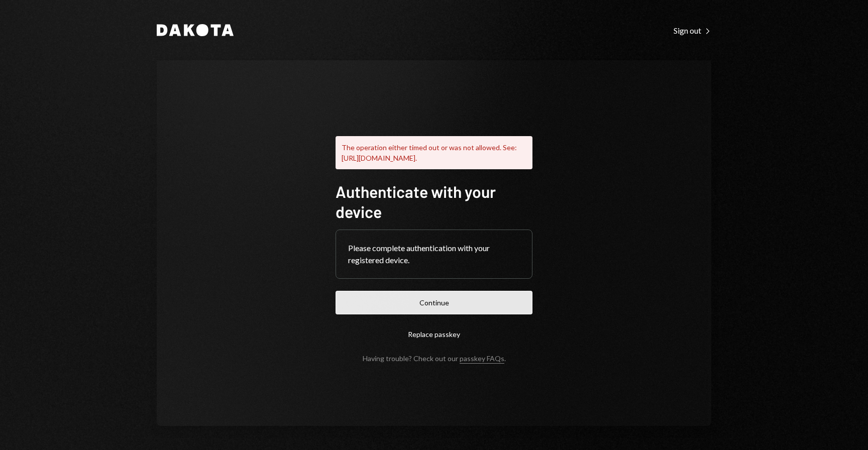 Image resolution: width=868 pixels, height=450 pixels. I want to click on div: Having trouble? Check out our ., so click(434, 358).